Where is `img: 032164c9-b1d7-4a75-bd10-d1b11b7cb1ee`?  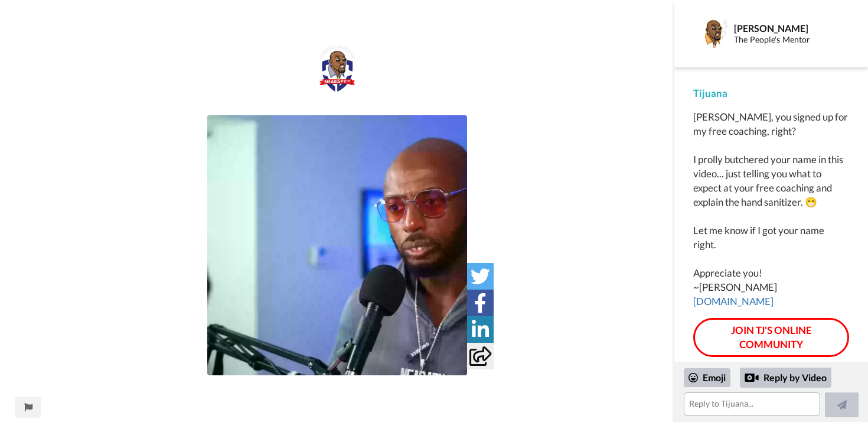
img: 032164c9-b1d7-4a75-bd10-d1b11b7cb1ee is located at coordinates (337, 68).